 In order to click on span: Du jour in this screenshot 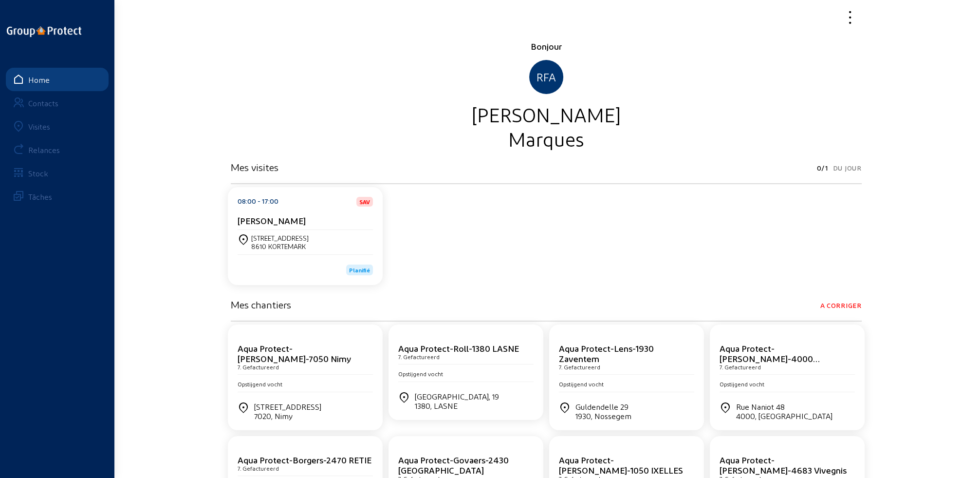, I will do `click(847, 168)`.